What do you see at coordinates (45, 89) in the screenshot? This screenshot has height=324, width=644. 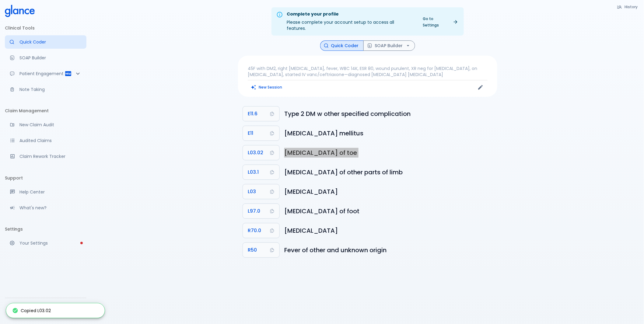 I see `a: Advanced note-taking` at bounding box center [45, 89].